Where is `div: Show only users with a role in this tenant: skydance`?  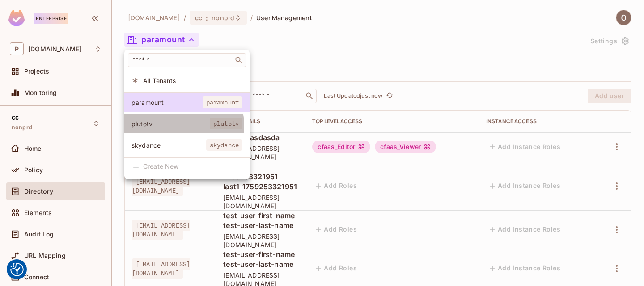
div: Show only users with a role in this tenant: skydance is located at coordinates (187, 145).